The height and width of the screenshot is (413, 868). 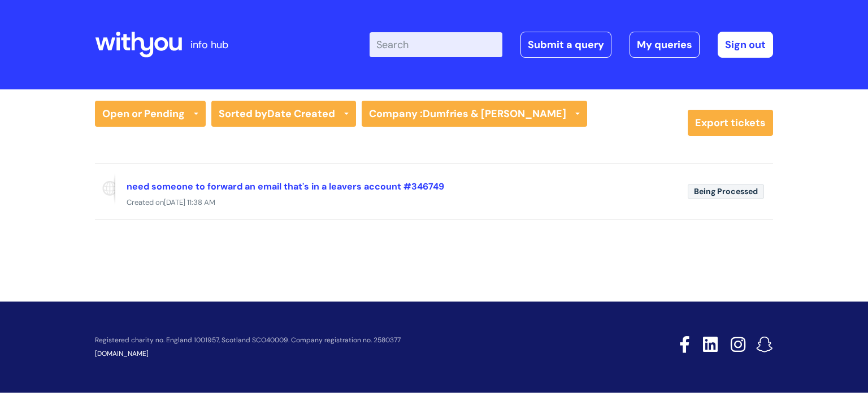 I want to click on a: Submit a query, so click(x=566, y=45).